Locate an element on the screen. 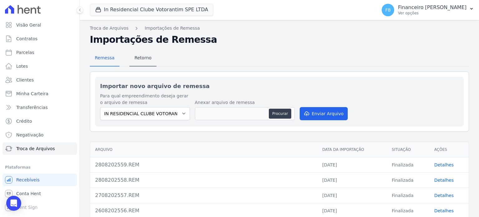  nav: Breadcrumb is located at coordinates (280, 28).